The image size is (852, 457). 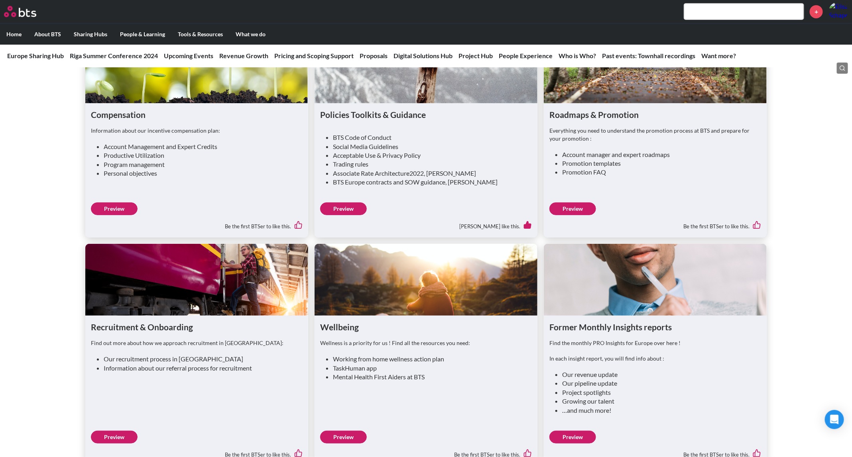 What do you see at coordinates (658, 375) in the screenshot?
I see `li: Our revenue update` at bounding box center [658, 375].